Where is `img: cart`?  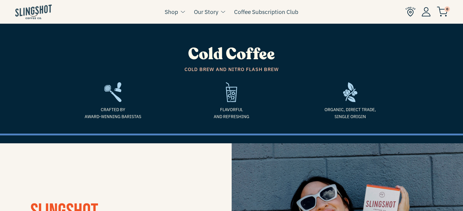 img: cart is located at coordinates (442, 12).